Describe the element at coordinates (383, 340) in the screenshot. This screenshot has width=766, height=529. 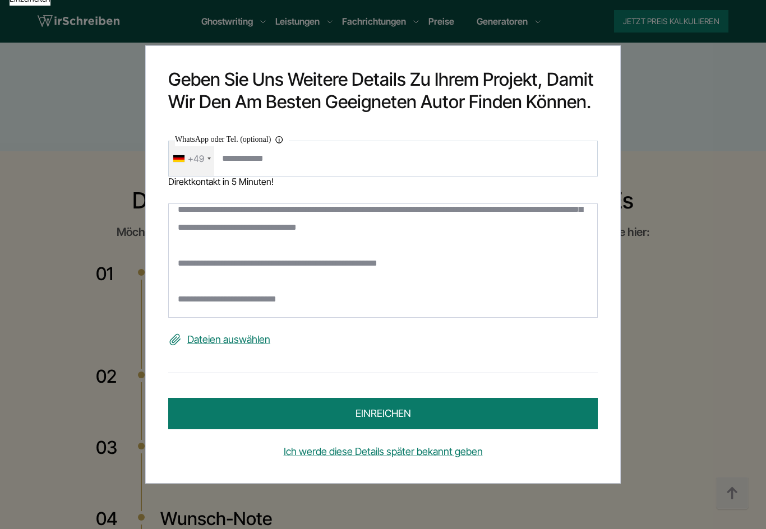
I see `label: Dateien auswählen` at that location.